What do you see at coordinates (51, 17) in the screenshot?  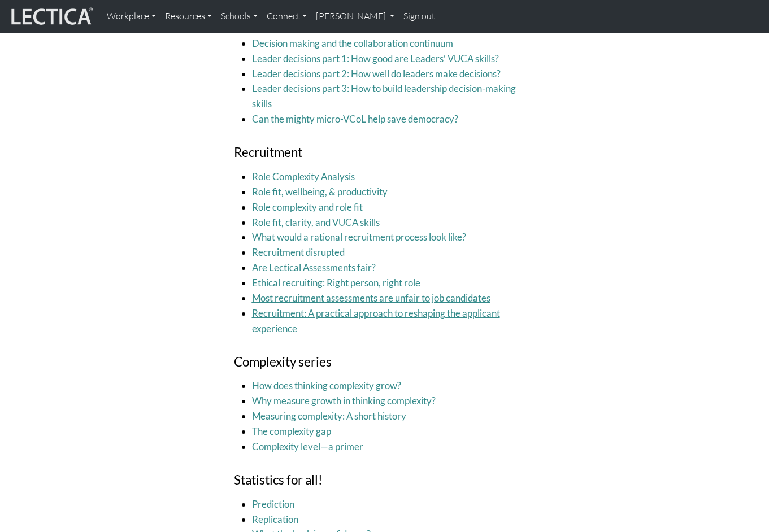 I see `img: lecticalive` at bounding box center [51, 17].